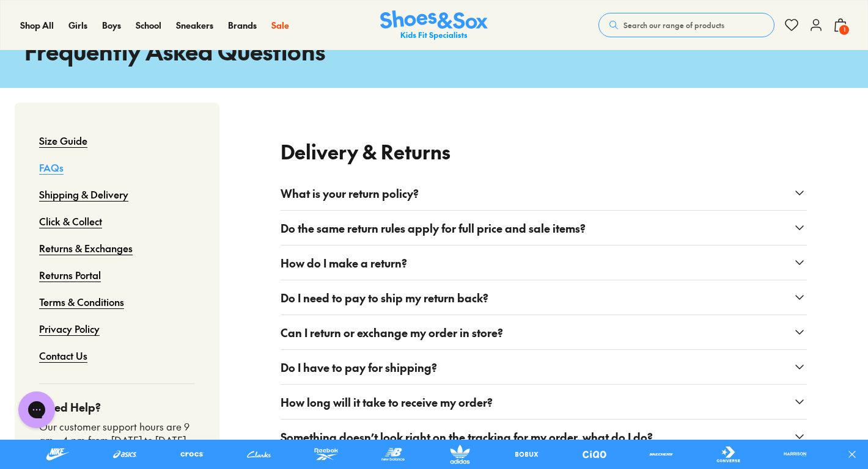 The image size is (868, 469). I want to click on button: Something doesn’t look right on the tracking for my order, what do I do?, so click(543, 436).